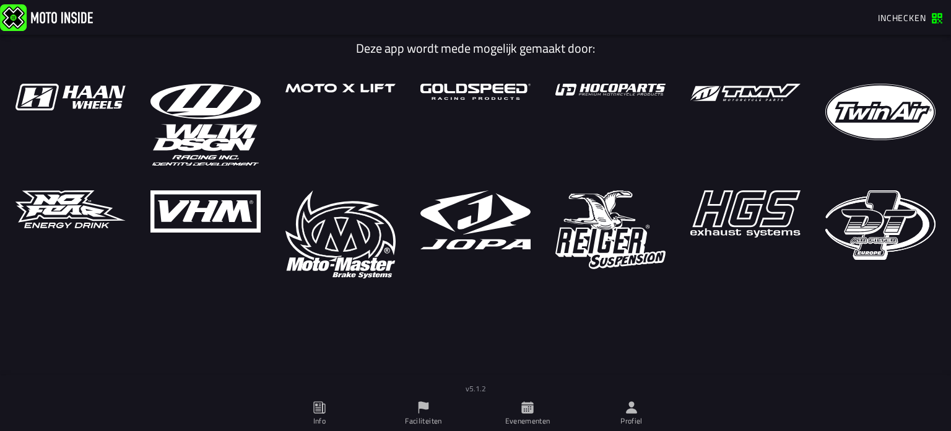 This screenshot has height=431, width=951. I want to click on ion-label: Evenementen, so click(528, 421).